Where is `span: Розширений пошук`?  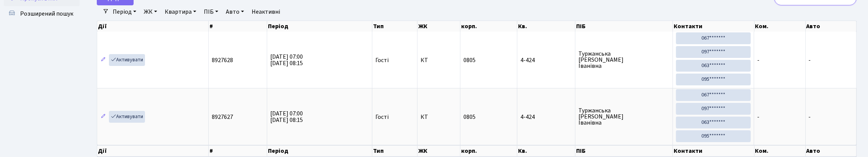
span: Розширений пошук is located at coordinates (47, 14).